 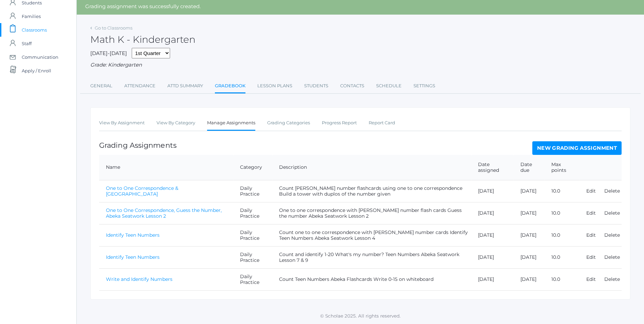 What do you see at coordinates (185, 86) in the screenshot?
I see `a: Attd Summary` at bounding box center [185, 86].